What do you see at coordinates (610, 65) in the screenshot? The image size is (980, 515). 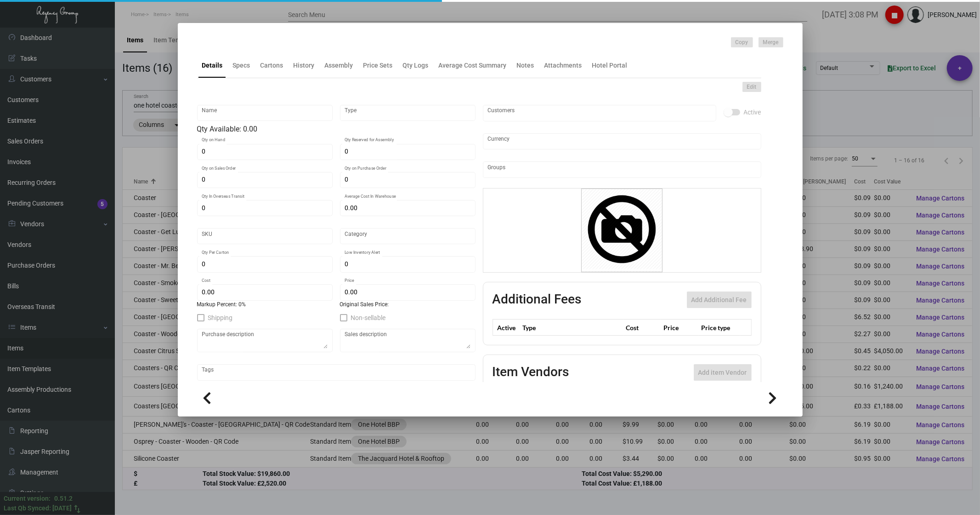 I see `div: Hotel Portal` at bounding box center [610, 65].